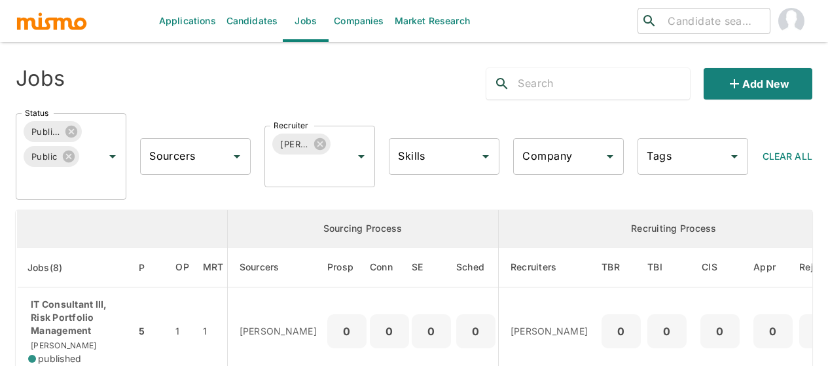  Describe the element at coordinates (758, 84) in the screenshot. I see `button: Add new` at that location.